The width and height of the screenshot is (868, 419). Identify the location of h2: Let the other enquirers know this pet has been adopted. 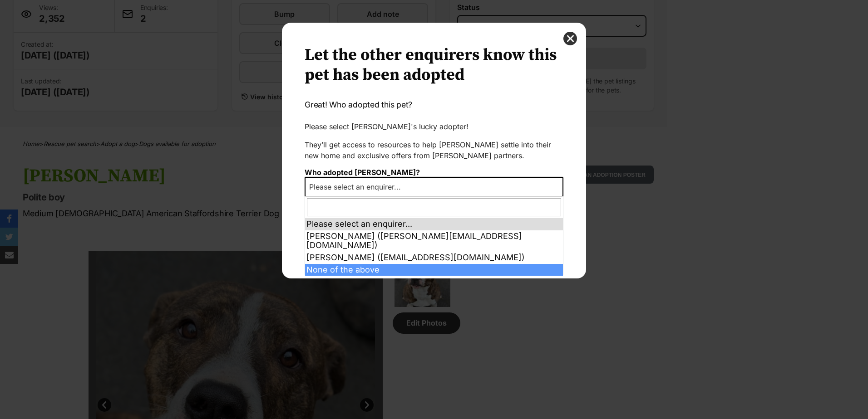
(434, 65).